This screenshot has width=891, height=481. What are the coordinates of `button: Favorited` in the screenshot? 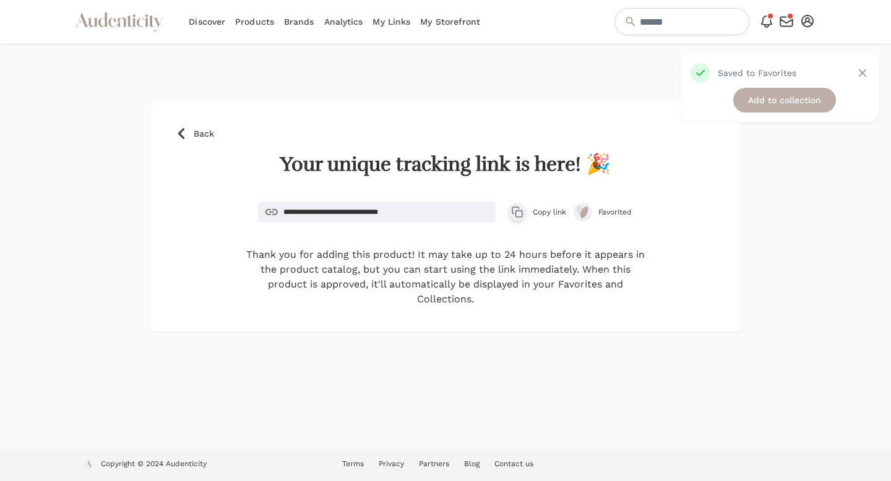 It's located at (603, 212).